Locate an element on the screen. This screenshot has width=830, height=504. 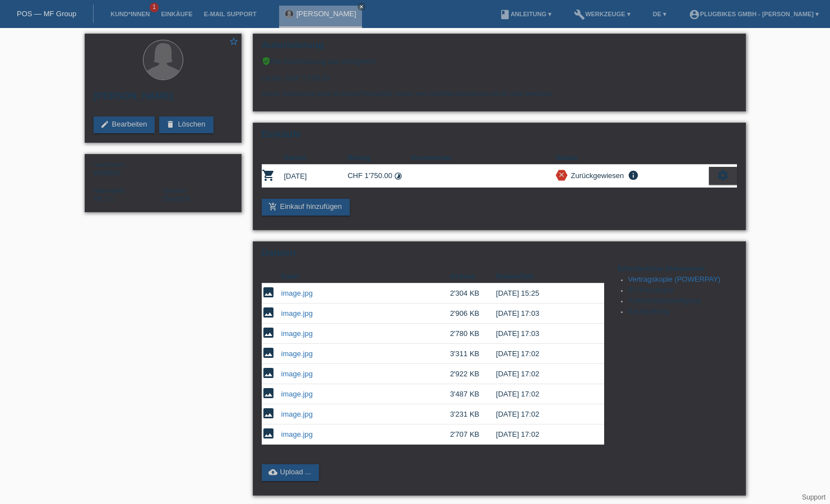
td: 2'707 KB is located at coordinates (473, 434).